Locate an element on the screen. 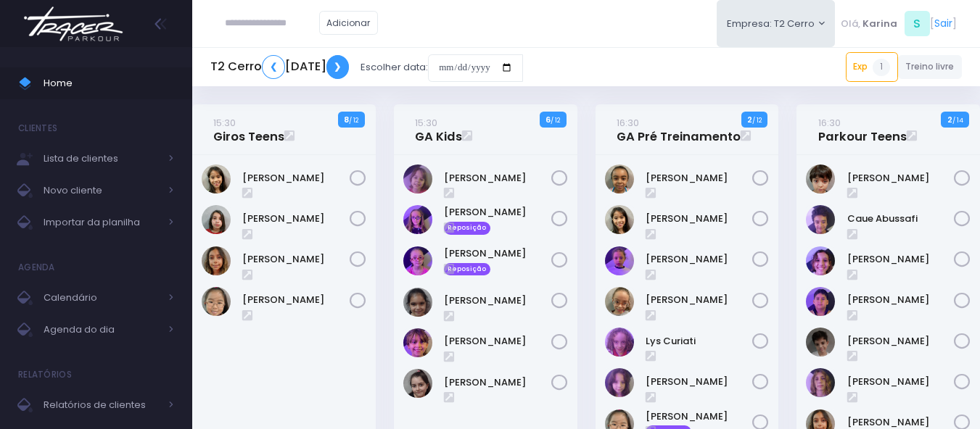  a: 16:30GA Pré Treinamento is located at coordinates (678, 130).